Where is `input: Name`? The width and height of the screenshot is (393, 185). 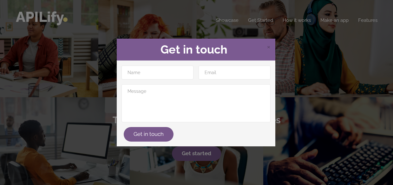 input: Name is located at coordinates (157, 73).